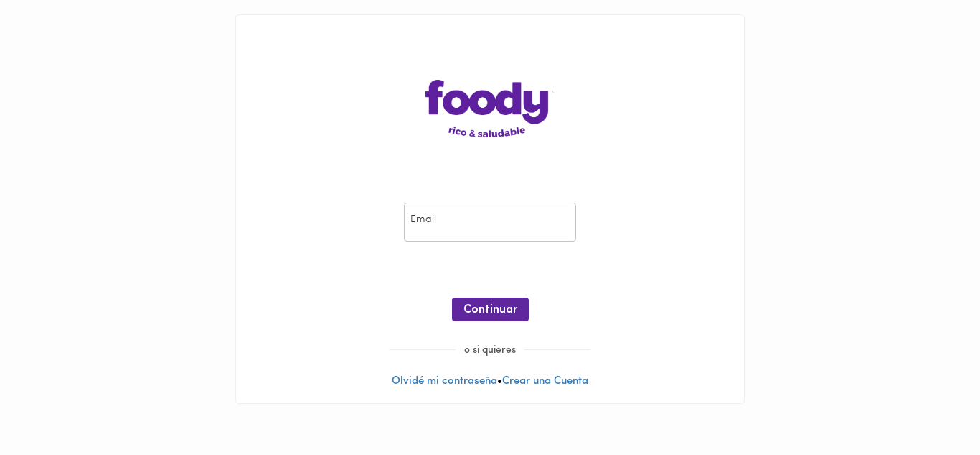 Image resolution: width=980 pixels, height=455 pixels. Describe the element at coordinates (490, 350) in the screenshot. I see `span: o si quieres` at that location.